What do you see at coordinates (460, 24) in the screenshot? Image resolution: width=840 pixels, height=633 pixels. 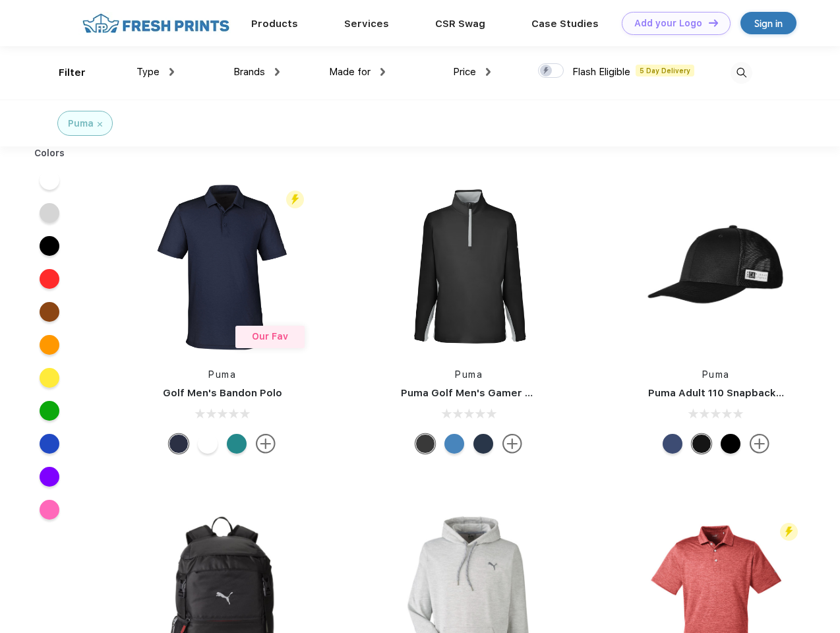 I see `a: CSR Swag` at bounding box center [460, 24].